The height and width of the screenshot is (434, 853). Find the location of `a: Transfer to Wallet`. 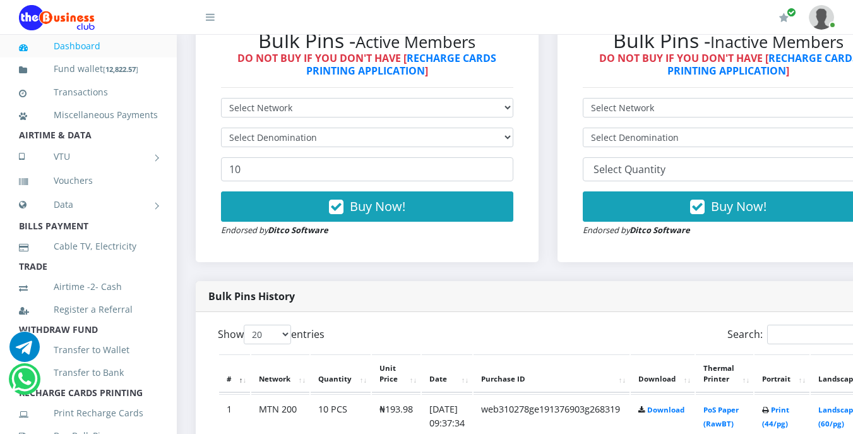

a: Transfer to Wallet is located at coordinates (88, 350).